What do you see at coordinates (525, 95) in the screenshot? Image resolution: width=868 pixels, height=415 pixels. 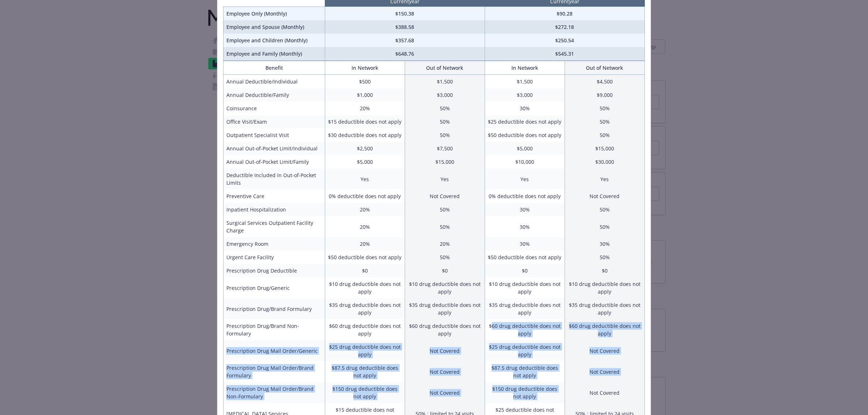 I see `td: $3,000` at bounding box center [525, 95].